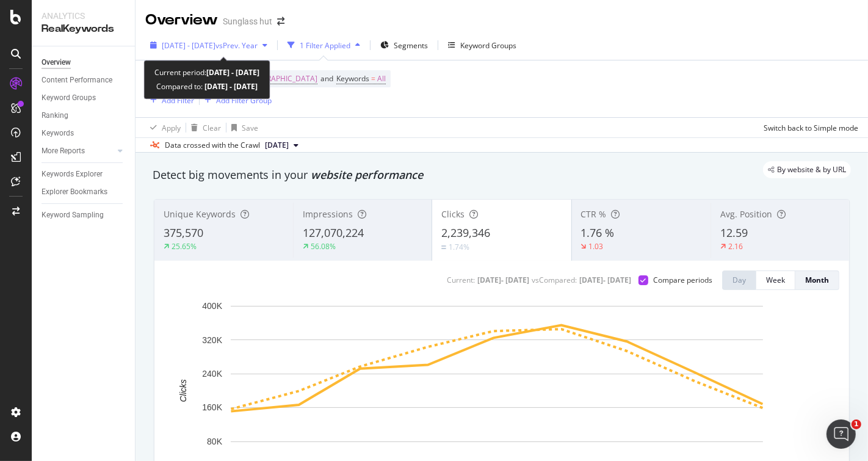  Describe the element at coordinates (183, 391) in the screenshot. I see `text: Clicks` at that location.